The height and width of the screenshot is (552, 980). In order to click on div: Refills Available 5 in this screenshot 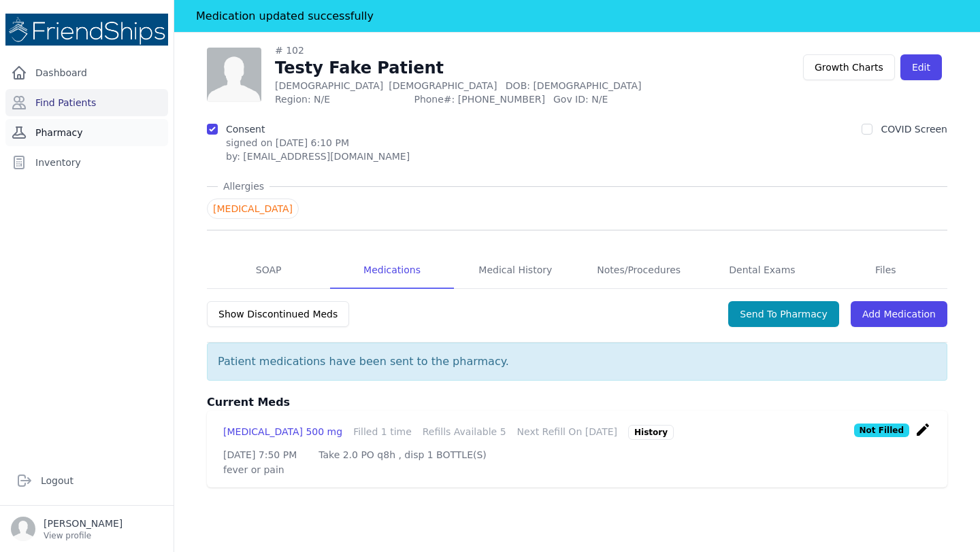, I will do `click(464, 432)`.